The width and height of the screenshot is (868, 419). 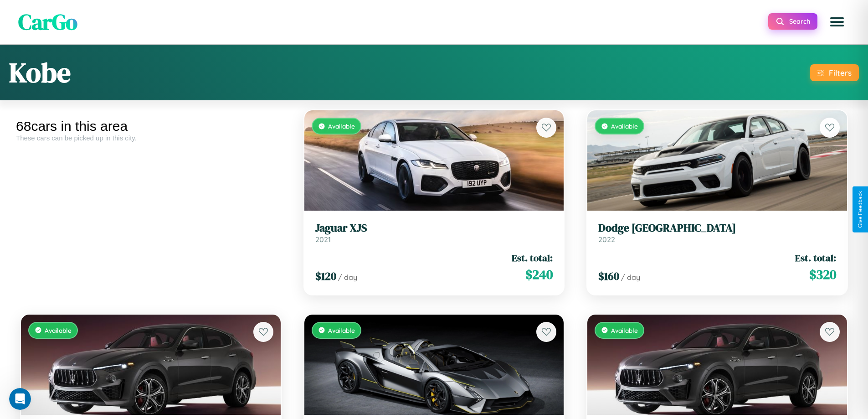 I want to click on span: $ 160, so click(x=609, y=276).